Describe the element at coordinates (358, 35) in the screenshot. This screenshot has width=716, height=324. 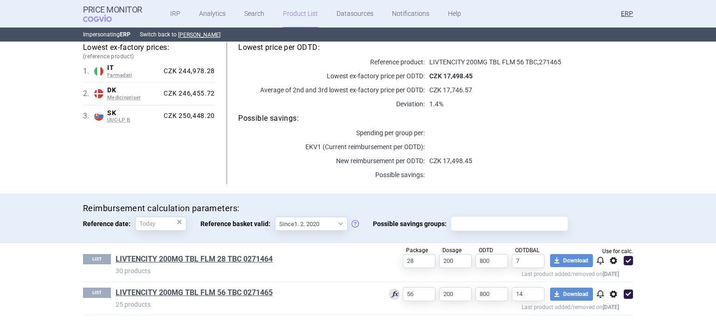
I see `p: Impersonating Switch back to` at that location.